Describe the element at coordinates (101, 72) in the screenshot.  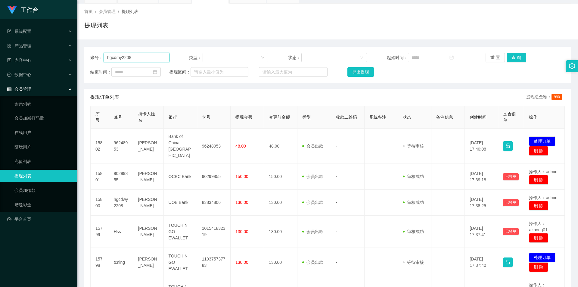
I see `span: 结束时间：` at that location.